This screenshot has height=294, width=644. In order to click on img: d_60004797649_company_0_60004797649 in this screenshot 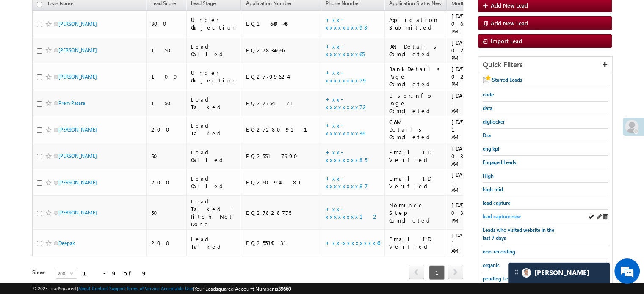, I will do `click(25, 50)`.